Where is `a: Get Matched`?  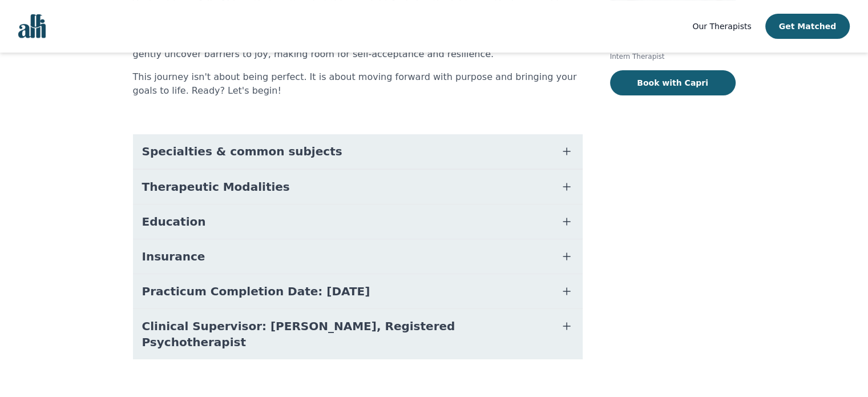
a: Get Matched is located at coordinates (808, 26).